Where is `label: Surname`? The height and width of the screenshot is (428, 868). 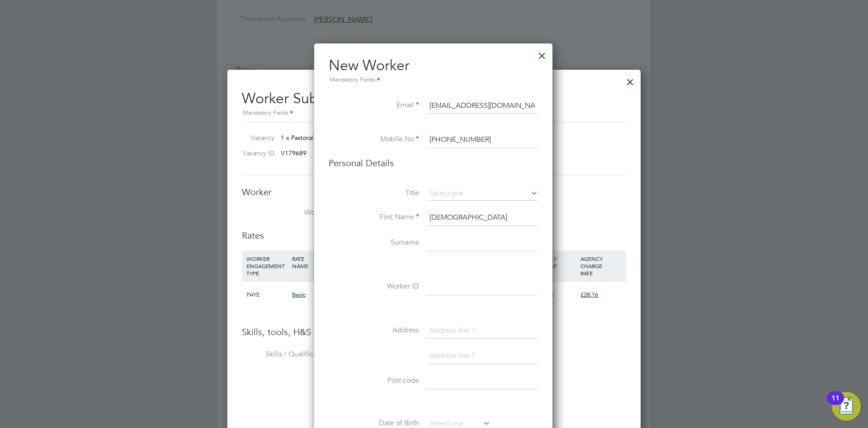 label: Surname is located at coordinates (374, 242).